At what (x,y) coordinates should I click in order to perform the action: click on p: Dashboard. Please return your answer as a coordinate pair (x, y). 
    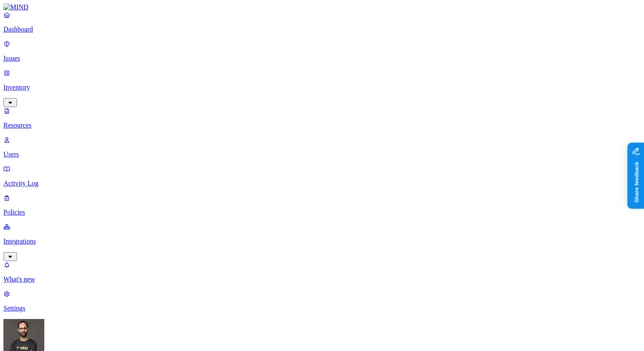
    Looking at the image, I should click on (322, 30).